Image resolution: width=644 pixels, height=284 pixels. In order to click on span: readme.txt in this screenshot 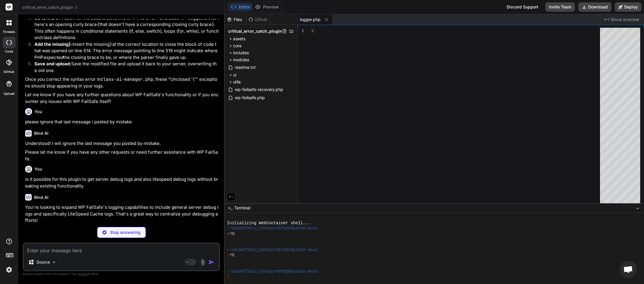, I will do `click(245, 68)`.